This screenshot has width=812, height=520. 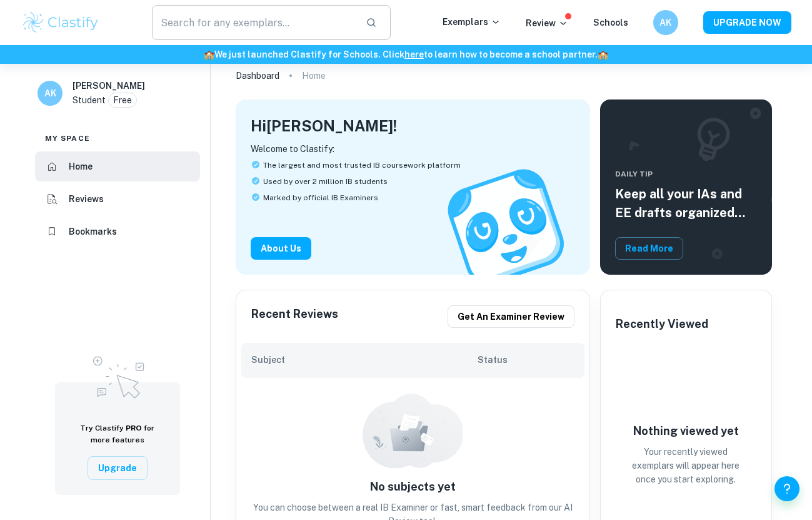 What do you see at coordinates (686, 203) in the screenshot?
I see `h5: Keep all your IAs and EE drafts organized and dated` at bounding box center [686, 203].